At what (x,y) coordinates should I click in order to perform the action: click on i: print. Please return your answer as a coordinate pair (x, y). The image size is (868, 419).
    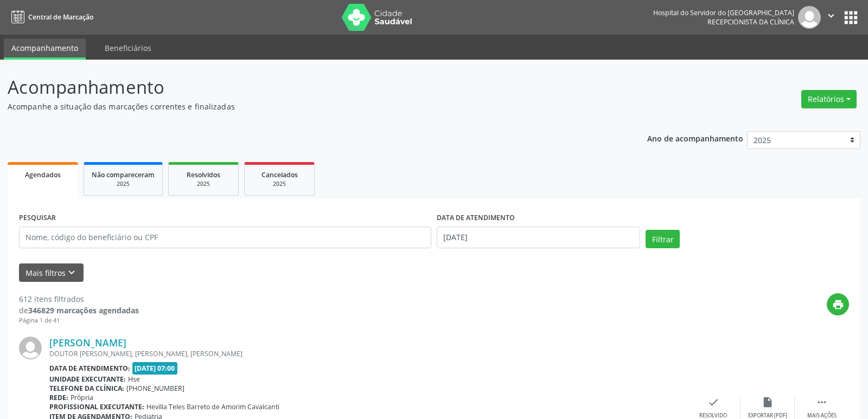
    Looking at the image, I should click on (838, 305).